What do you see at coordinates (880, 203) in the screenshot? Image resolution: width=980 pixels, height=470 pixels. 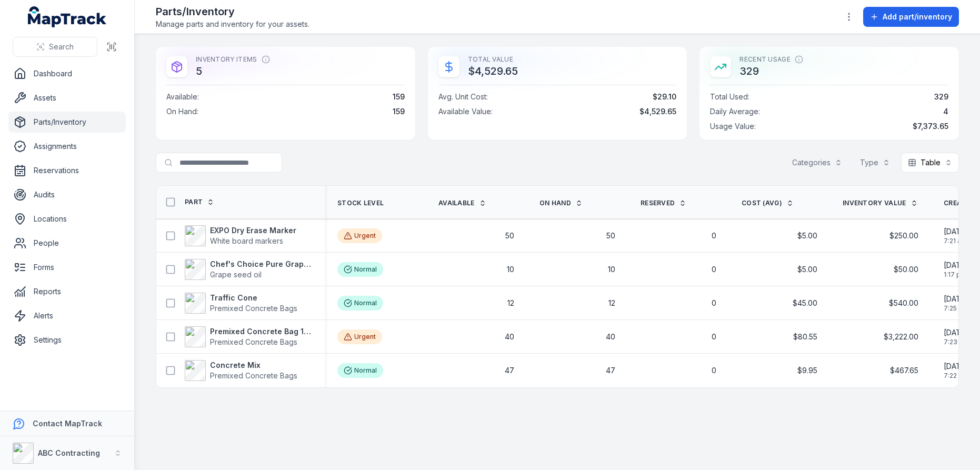 I see `a: Inventory Value` at bounding box center [880, 203].